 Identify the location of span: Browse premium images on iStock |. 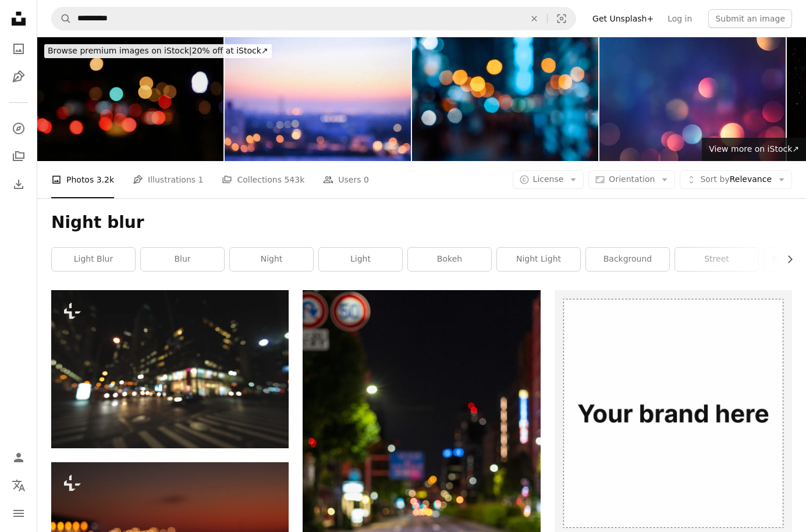
(119, 50).